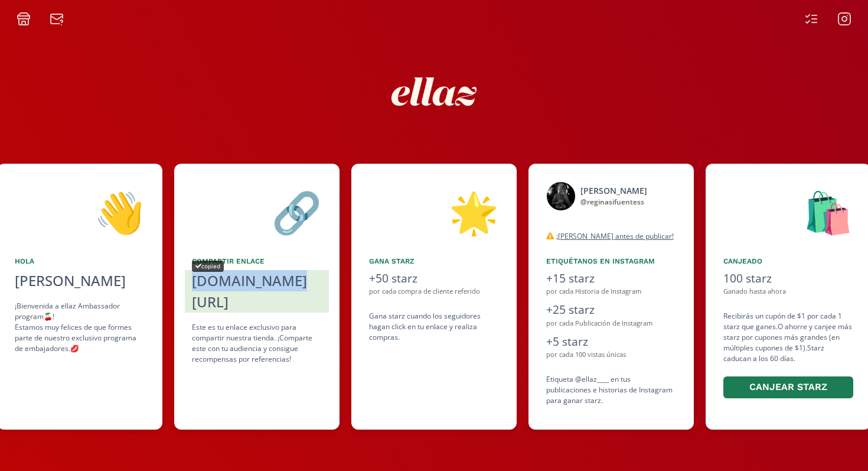 Image resolution: width=868 pixels, height=471 pixels. What do you see at coordinates (788, 355) in the screenshot?
I see `div: Recibirás un cupón de $1 por cada 1 starz que ganes. O ahorre y canjee más starz por cupones más ...` at bounding box center [788, 355].